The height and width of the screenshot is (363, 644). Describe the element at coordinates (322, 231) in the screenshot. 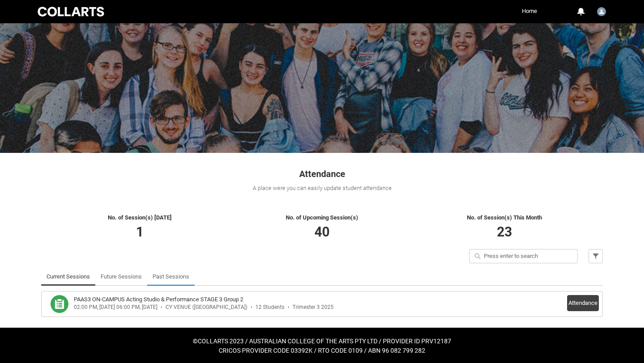

I see `span: 40` at that location.